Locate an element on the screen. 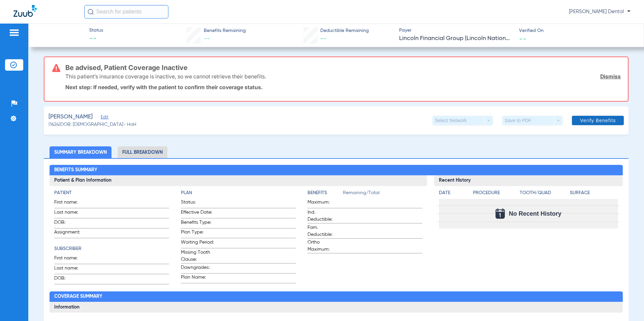  h3: Recent History is located at coordinates (528, 181).